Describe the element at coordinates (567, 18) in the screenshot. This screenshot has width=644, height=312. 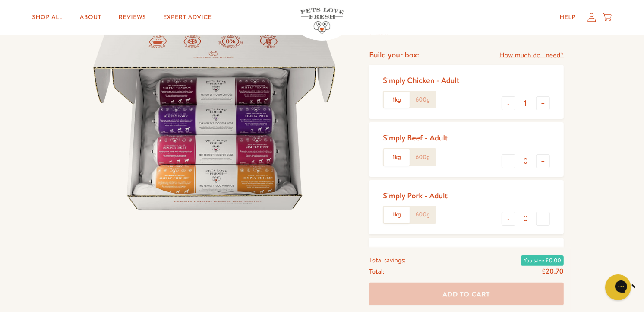
I see `a: Help` at that location.